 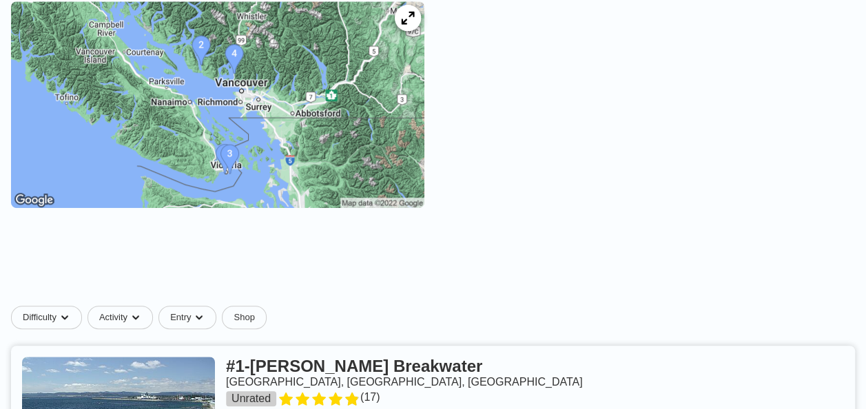 What do you see at coordinates (218, 105) in the screenshot?
I see `img: British Columbia dive site map` at bounding box center [218, 105].